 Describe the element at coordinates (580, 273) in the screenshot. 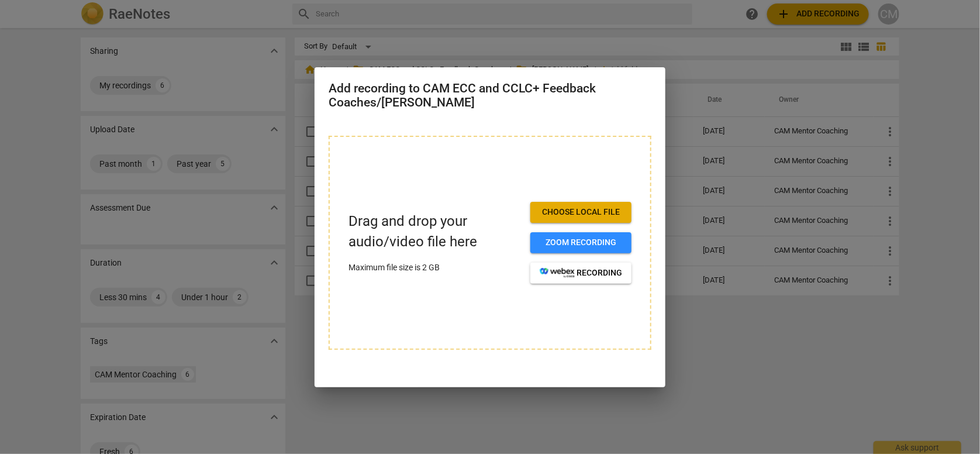

I see `button: recording` at that location.